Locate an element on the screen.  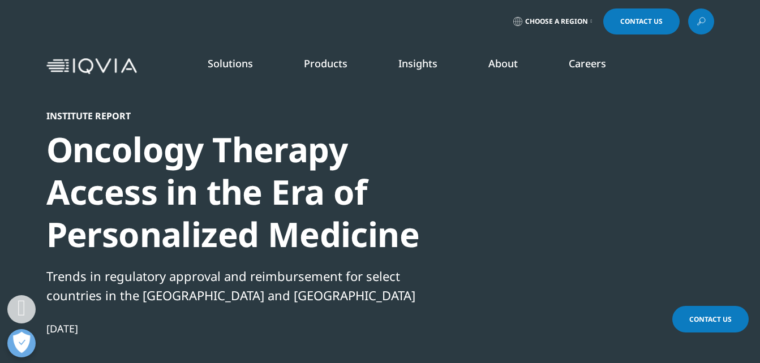
a: Insights is located at coordinates (418, 63).